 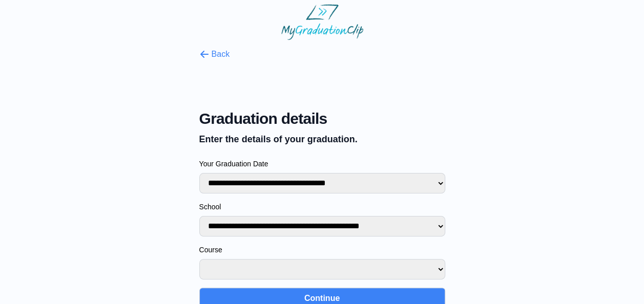 What do you see at coordinates (323, 250) in the screenshot?
I see `label: Course` at bounding box center [323, 250].